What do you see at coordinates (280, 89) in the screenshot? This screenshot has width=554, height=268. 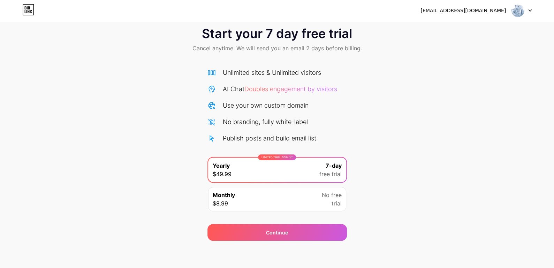 I see `div: AI Chat` at bounding box center [280, 89].